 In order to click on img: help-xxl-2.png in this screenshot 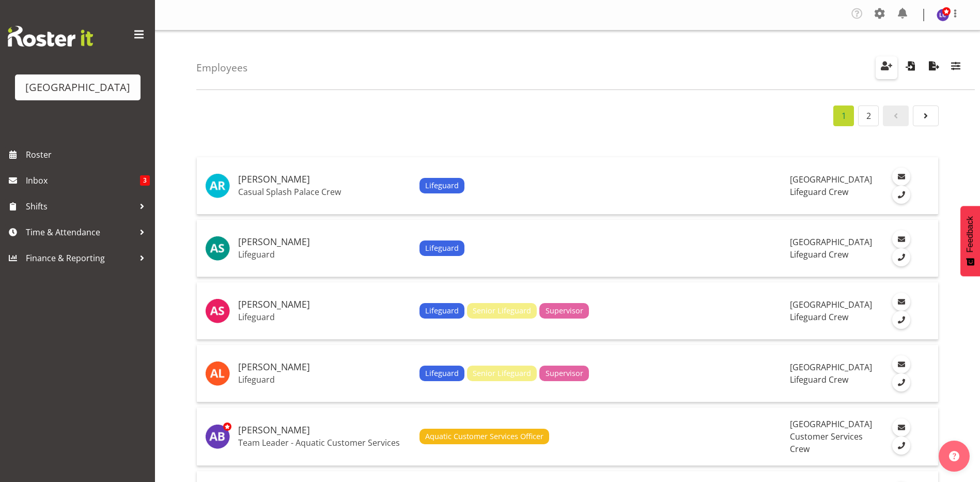, I will do `click(954, 456)`.